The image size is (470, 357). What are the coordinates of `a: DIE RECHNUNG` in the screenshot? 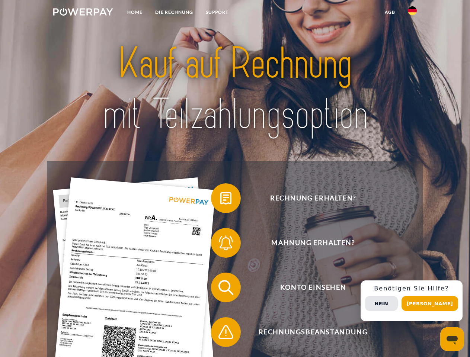 It's located at (174, 12).